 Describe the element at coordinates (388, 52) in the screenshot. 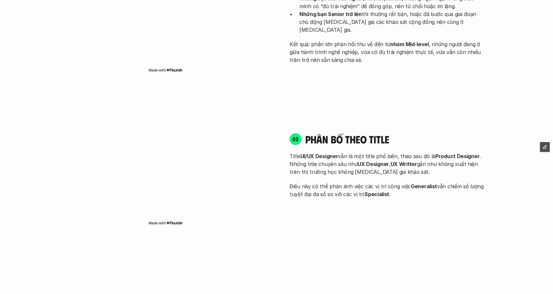

I see `p: Kết quả: phần lớn phản hồi thu về đến từ , những người đang ở giữa hành trình nghề nghiệp, vừa có...` at that location.